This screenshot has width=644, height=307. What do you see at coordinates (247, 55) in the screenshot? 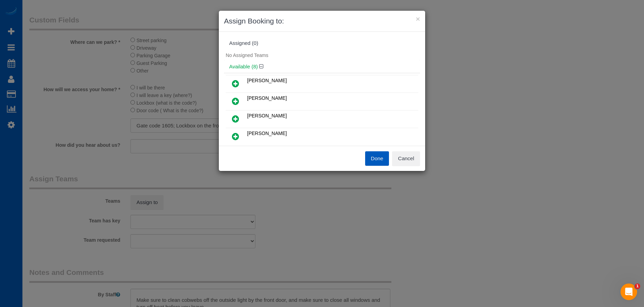
I see `span: No Assigned Teams` at bounding box center [247, 55].